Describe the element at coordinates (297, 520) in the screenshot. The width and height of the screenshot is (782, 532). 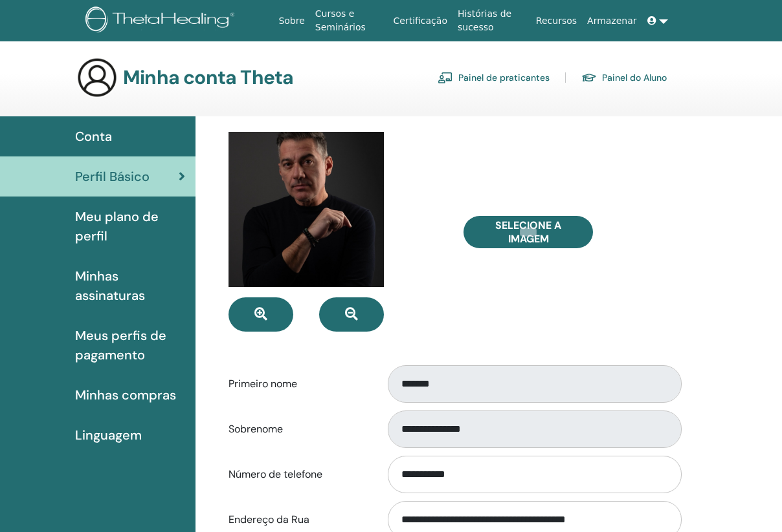
I see `label: Endereço da Rua` at that location.